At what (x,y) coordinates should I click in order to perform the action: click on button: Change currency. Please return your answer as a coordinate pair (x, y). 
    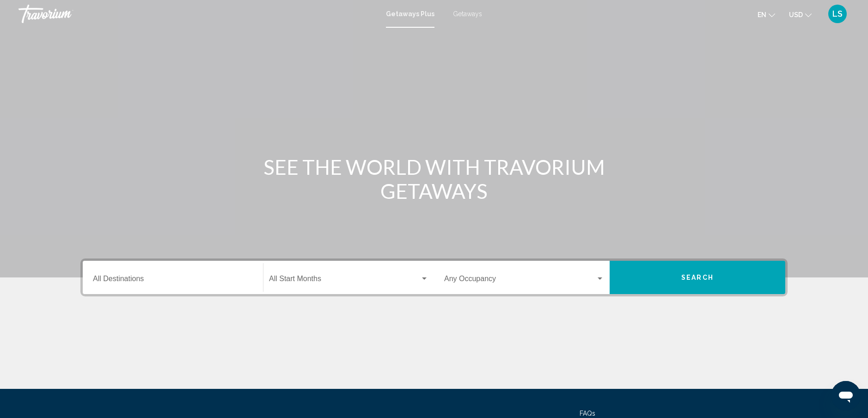
    Looking at the image, I should click on (801, 14).